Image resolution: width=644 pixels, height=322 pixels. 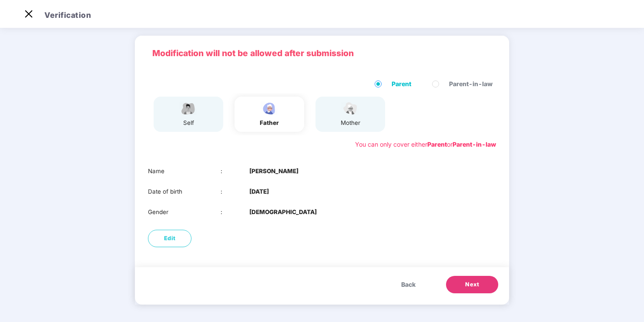 I want to click on span: Edit, so click(x=170, y=238).